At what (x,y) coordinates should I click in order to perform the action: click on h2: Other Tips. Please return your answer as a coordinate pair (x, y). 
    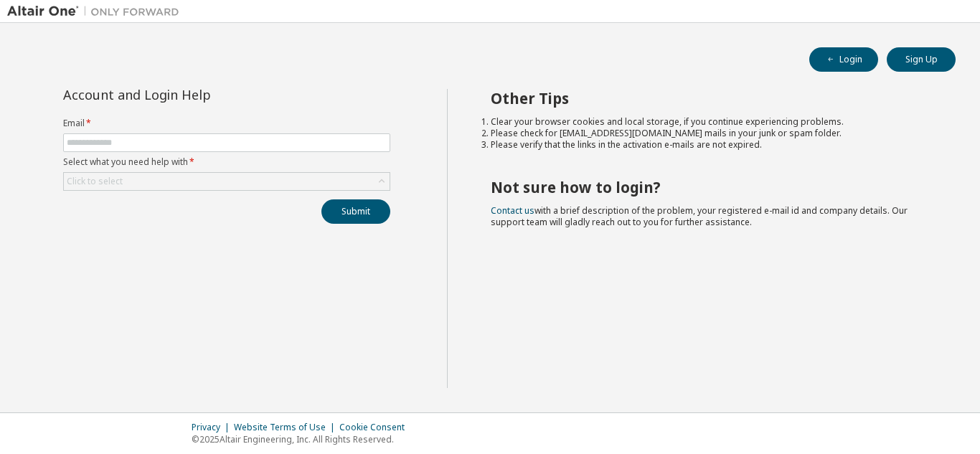
    Looking at the image, I should click on (710, 98).